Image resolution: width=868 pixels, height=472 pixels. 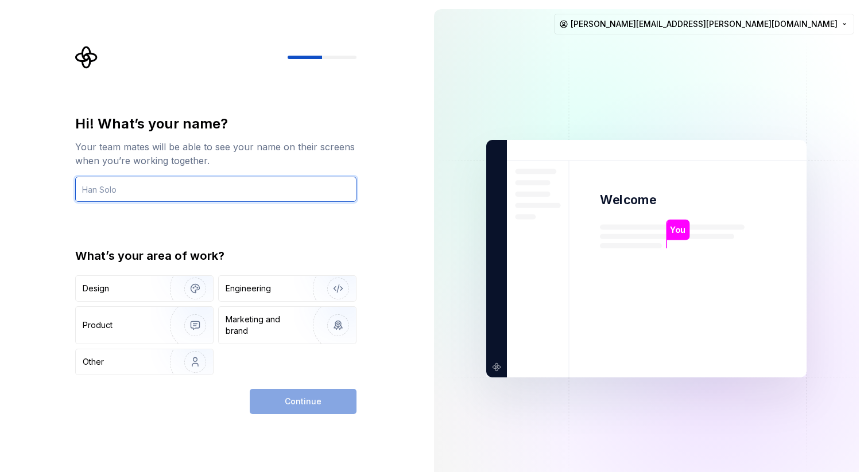 What do you see at coordinates (216, 189) in the screenshot?
I see `input: Han Solo` at bounding box center [216, 189].